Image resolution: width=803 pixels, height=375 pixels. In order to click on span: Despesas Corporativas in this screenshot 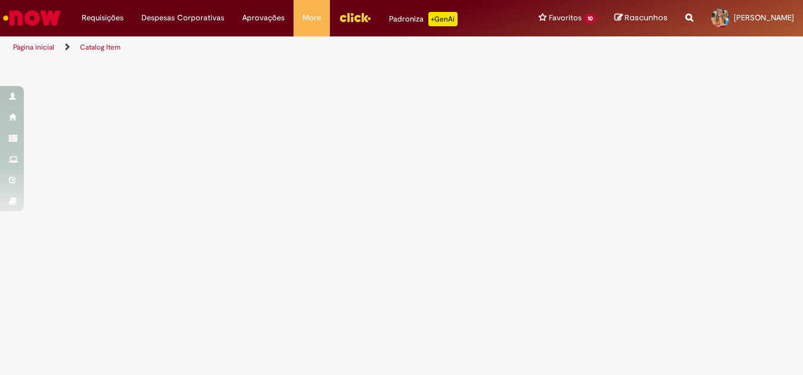, I will do `click(183, 18)`.